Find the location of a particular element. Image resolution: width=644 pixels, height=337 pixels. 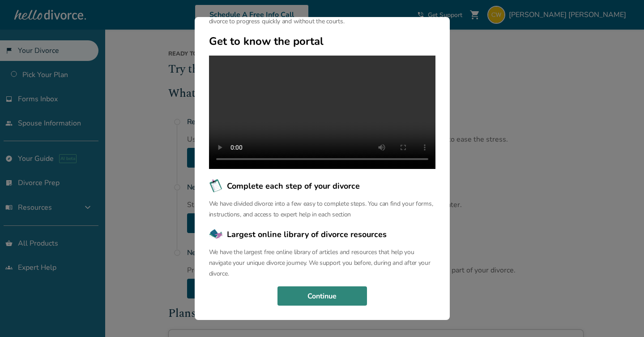

button: Continue is located at coordinates (322, 296).